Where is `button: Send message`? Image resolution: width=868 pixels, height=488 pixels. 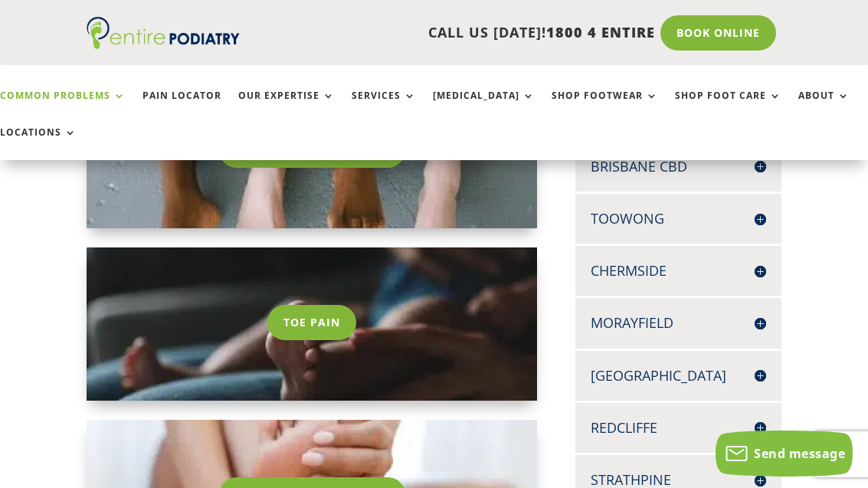 button: Send message is located at coordinates (784, 454).